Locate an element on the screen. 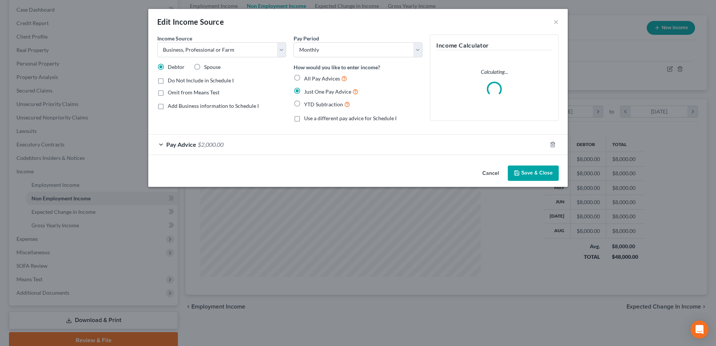 The image size is (716, 346). span: Just One Pay Advice is located at coordinates (328, 91).